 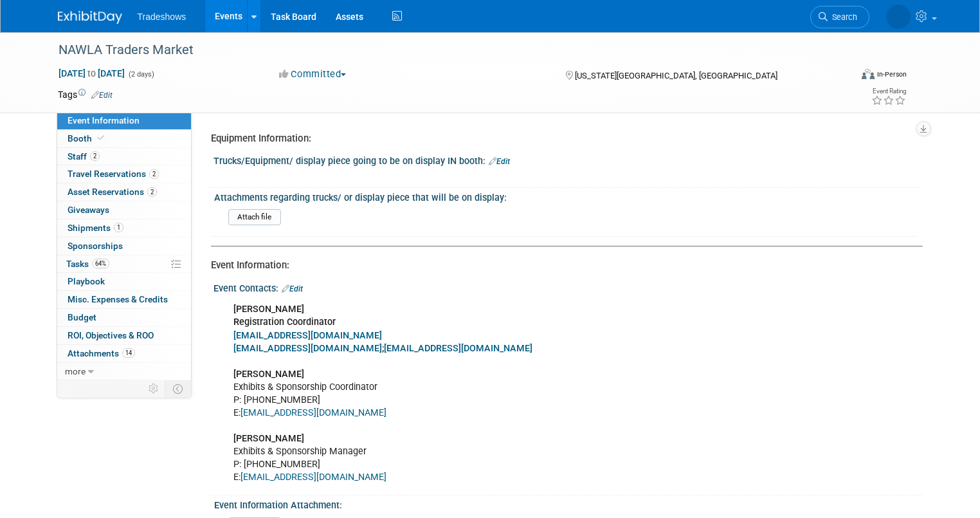 What do you see at coordinates (101, 263) in the screenshot?
I see `span: 64%` at bounding box center [101, 263].